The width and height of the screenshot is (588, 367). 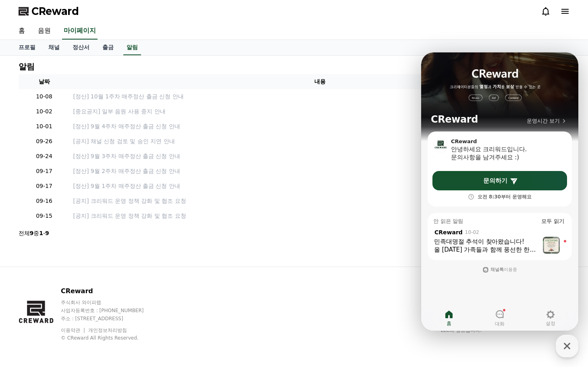 I want to click on h4: 알림, so click(x=27, y=66).